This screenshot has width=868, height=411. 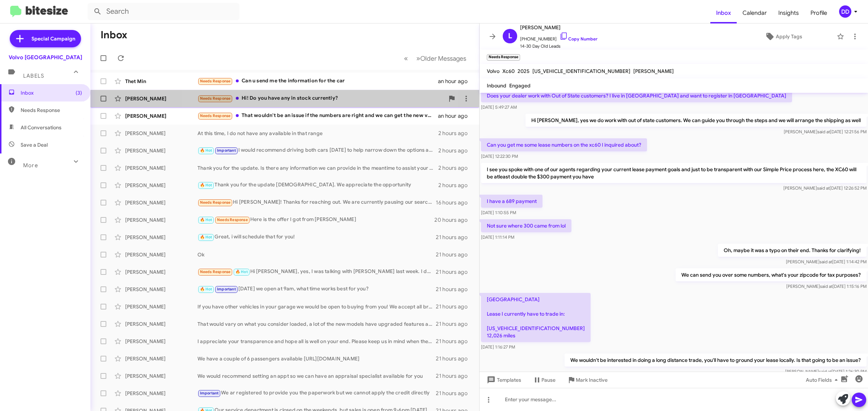 I want to click on div: That would vary on what you consider loaded, a lot of the new models have upgraded features as a ..., so click(x=317, y=324).